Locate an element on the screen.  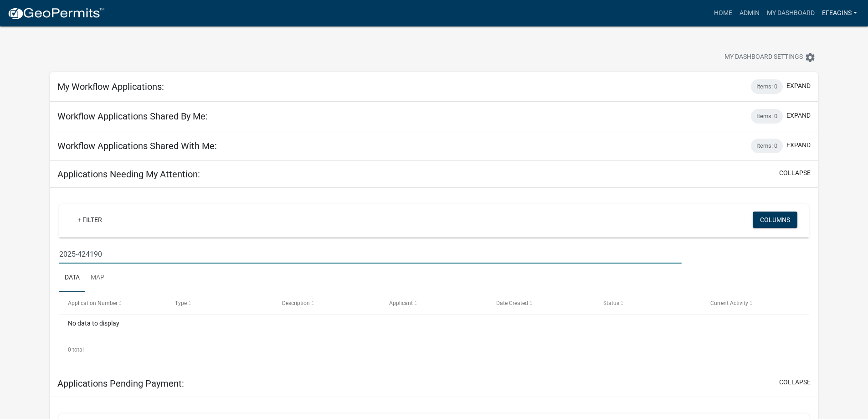
datatable-header-cell: Description is located at coordinates (327, 303).